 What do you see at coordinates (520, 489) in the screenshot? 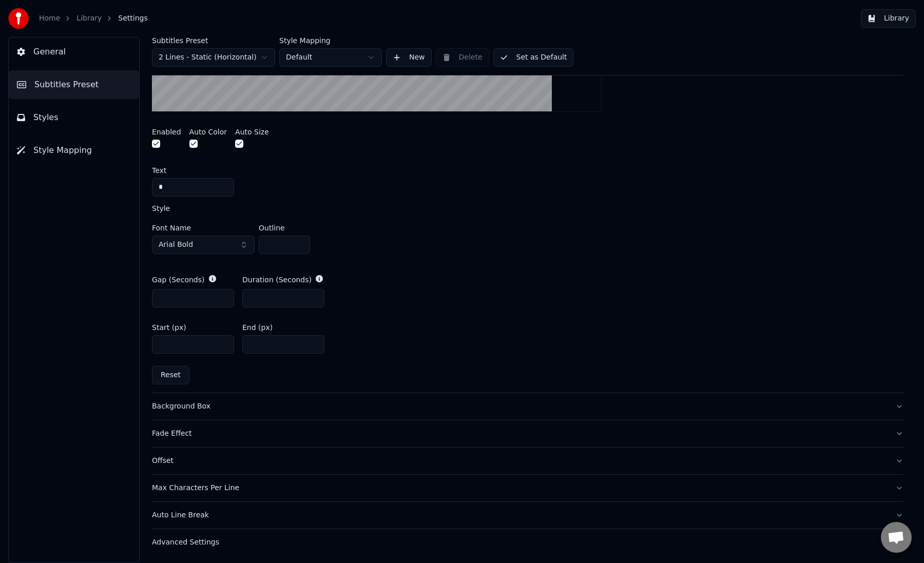
I see `div: Max Characters Per Line` at bounding box center [520, 489].